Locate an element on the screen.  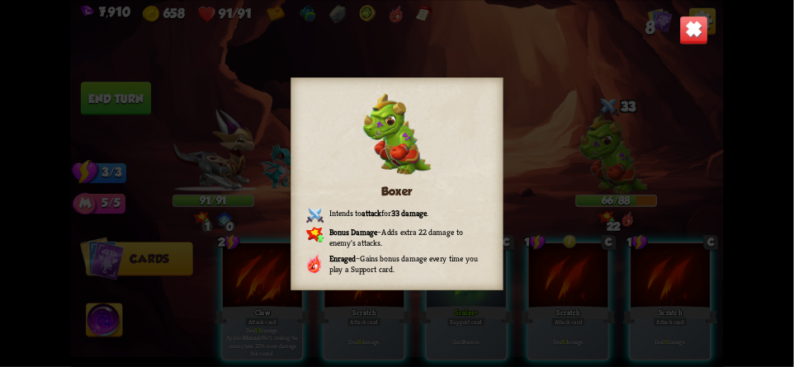
b: Enraged is located at coordinates (342, 258).